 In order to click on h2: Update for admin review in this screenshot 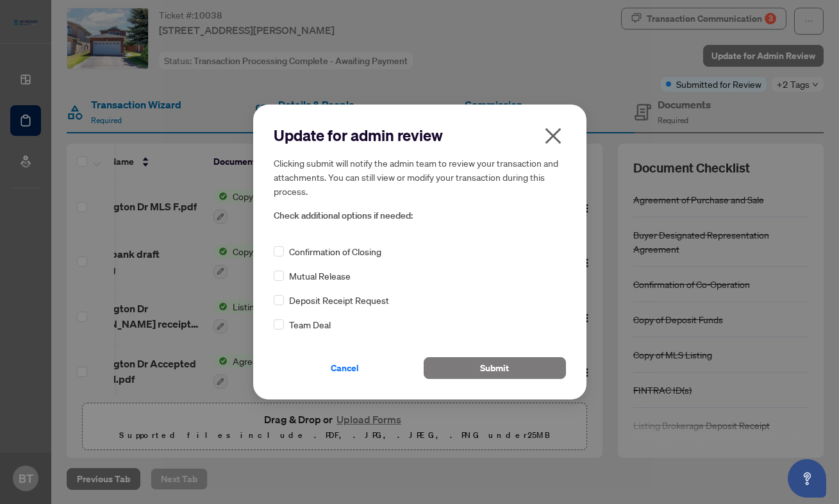, I will do `click(420, 136)`.